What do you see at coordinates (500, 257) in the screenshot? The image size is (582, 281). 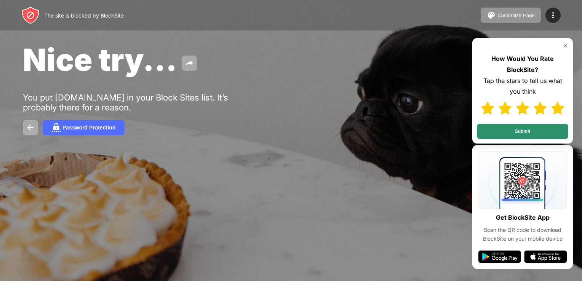 I see `img: google-play.svg` at bounding box center [500, 257].